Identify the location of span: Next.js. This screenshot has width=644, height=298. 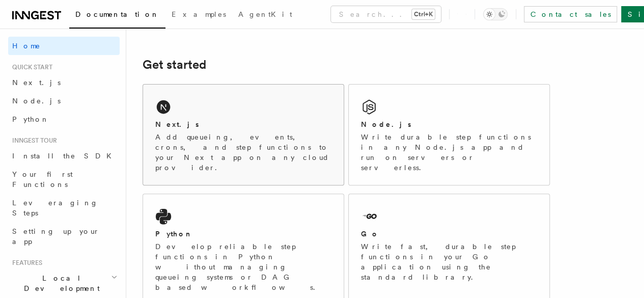
(36, 82).